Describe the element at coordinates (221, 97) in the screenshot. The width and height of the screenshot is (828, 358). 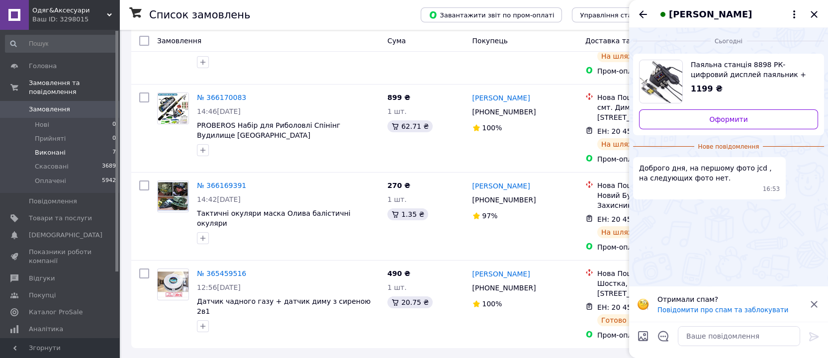
I see `a: № 366170083` at that location.